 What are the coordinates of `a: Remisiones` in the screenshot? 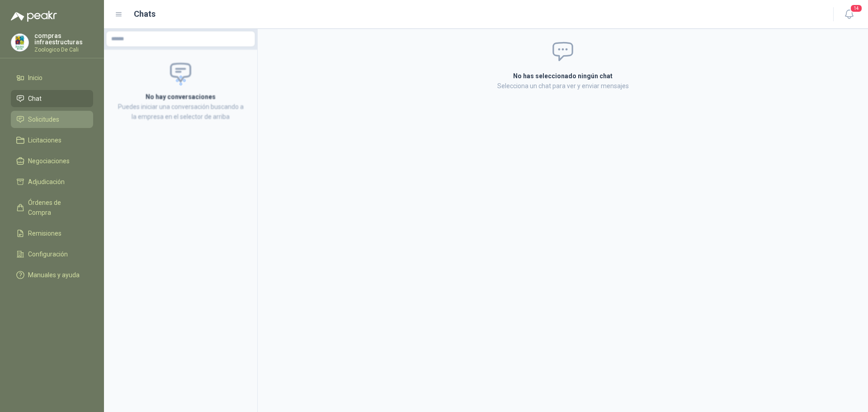 It's located at (52, 233).